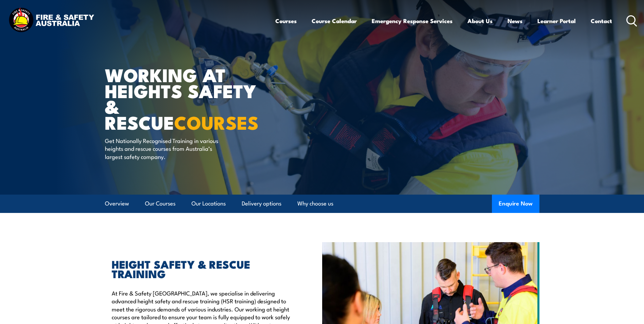 Image resolution: width=644 pixels, height=324 pixels. What do you see at coordinates (286, 21) in the screenshot?
I see `a: Courses` at bounding box center [286, 21].